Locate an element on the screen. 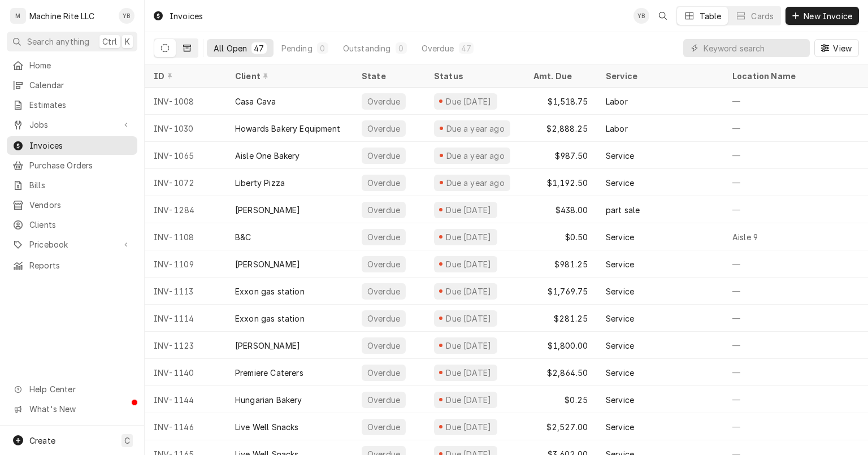 The image size is (868, 455). div: $987.50 is located at coordinates (561, 155).